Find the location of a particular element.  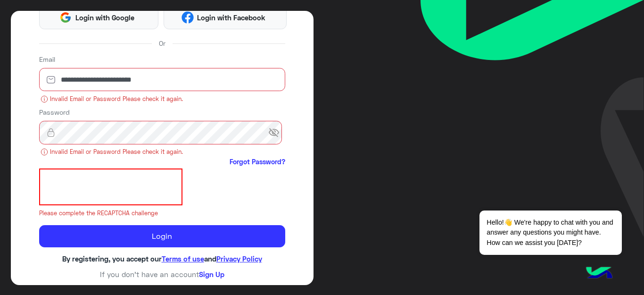

button: Login is located at coordinates (163, 236).